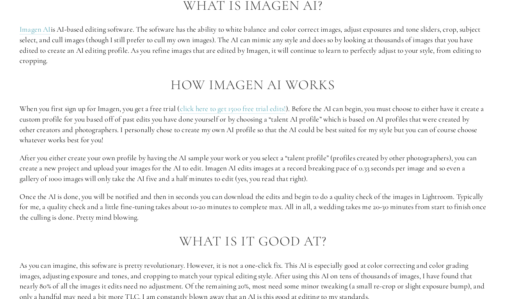 Image resolution: width=506 pixels, height=299 pixels. Describe the element at coordinates (253, 124) in the screenshot. I see `p: When you first sign up for Imagen, you get a free trial ( ). Before the AI can begin, you must ch...` at that location.